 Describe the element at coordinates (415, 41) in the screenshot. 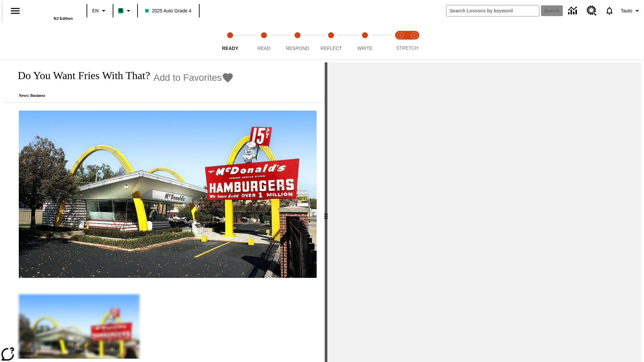

I see `button: Stretch Respond step 2 of 2` at that location.